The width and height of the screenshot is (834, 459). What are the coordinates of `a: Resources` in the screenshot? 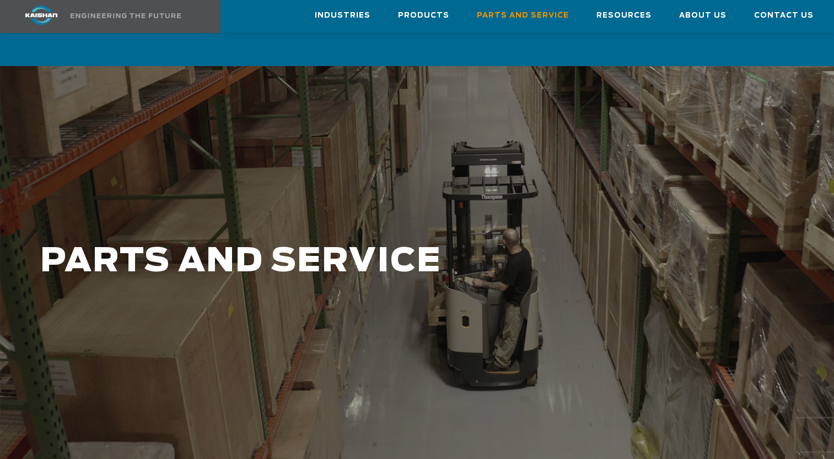 It's located at (624, 15).